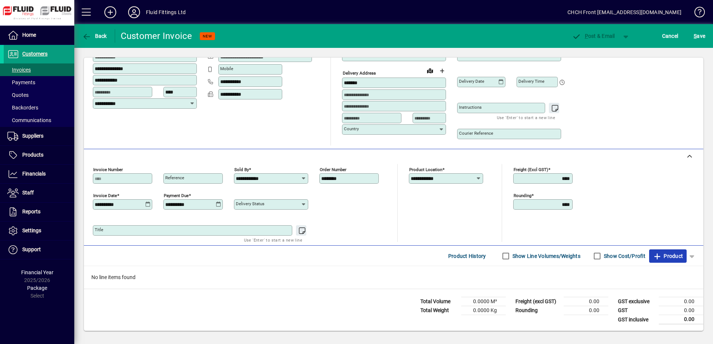  What do you see at coordinates (250, 204) in the screenshot?
I see `mat-label: Delivery status` at bounding box center [250, 204].